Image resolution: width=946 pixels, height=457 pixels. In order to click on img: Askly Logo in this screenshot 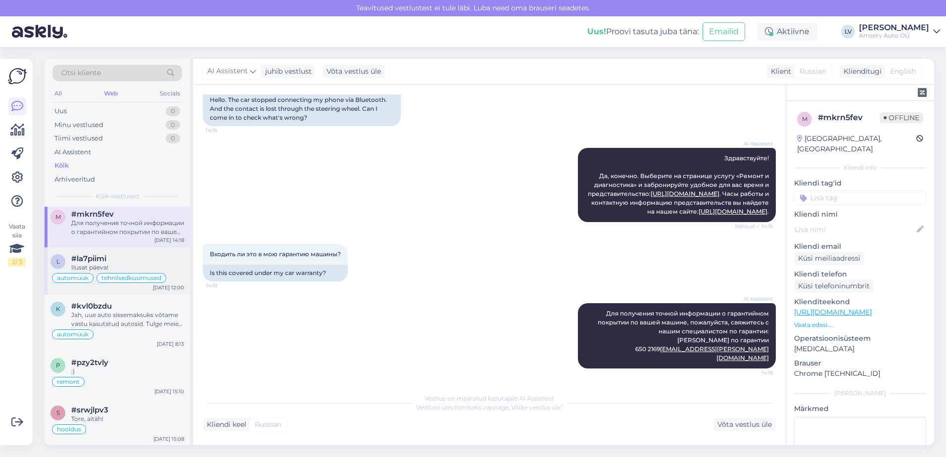, I will do `click(17, 76)`.